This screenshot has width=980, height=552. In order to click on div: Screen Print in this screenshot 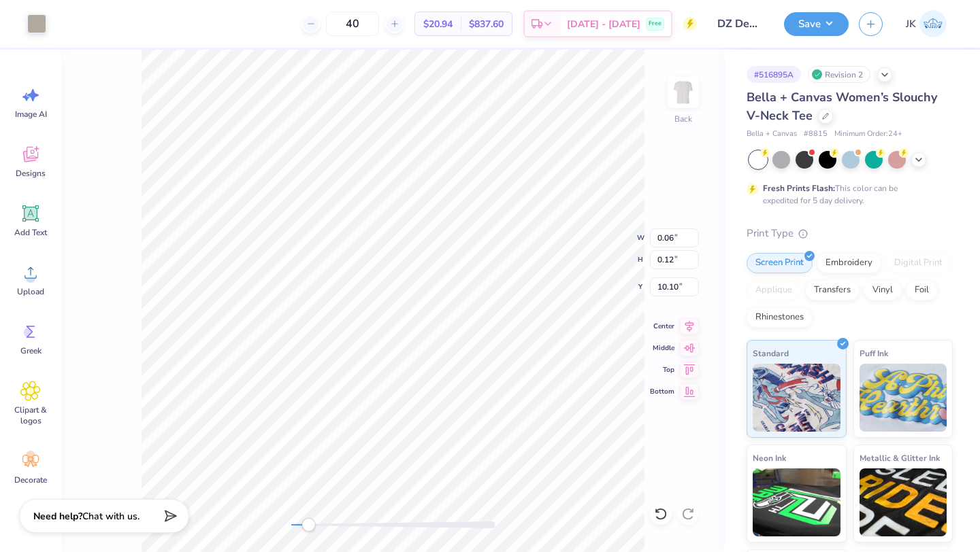, I will do `click(779, 263)`.